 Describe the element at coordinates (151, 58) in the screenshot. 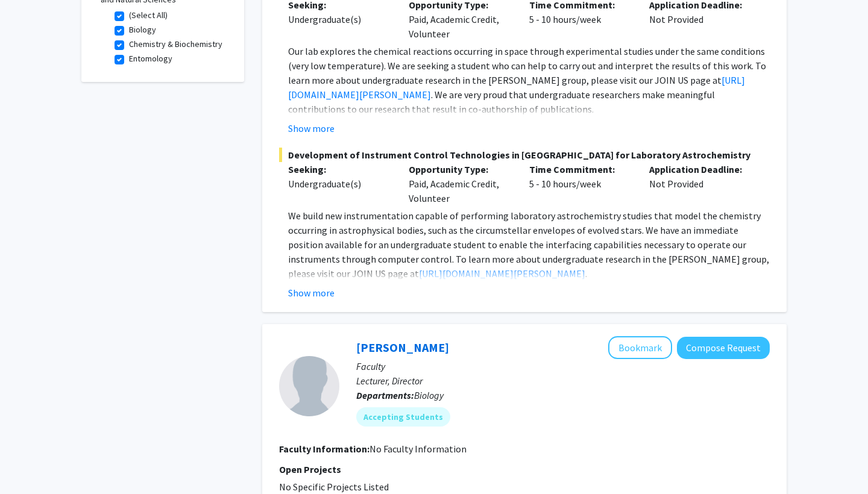

I see `label: Entomology` at that location.